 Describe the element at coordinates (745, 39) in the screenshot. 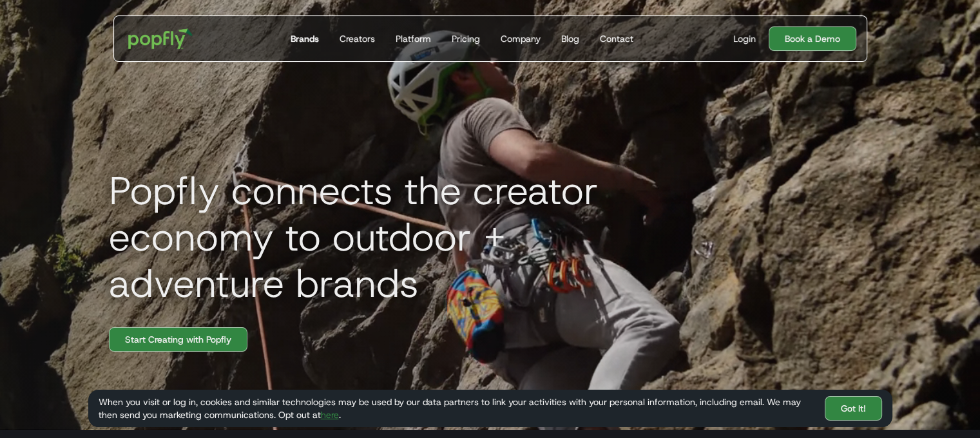

I see `a: Login` at that location.